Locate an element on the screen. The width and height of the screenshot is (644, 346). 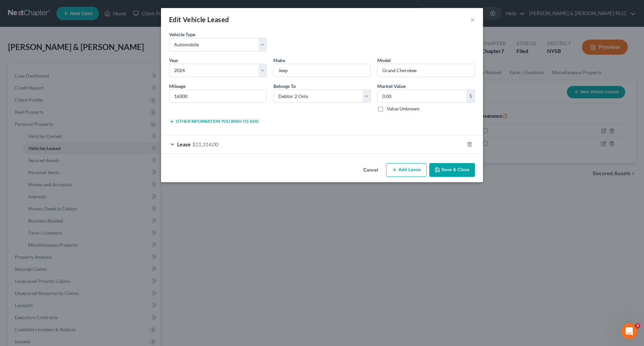
div: Edit Vehicle Leased is located at coordinates (199, 20).